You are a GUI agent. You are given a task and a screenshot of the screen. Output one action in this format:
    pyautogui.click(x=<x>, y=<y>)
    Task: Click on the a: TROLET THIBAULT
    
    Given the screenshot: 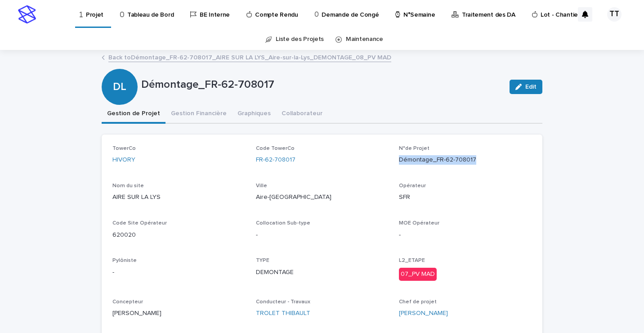 What is the action you would take?
    pyautogui.click(x=283, y=313)
    